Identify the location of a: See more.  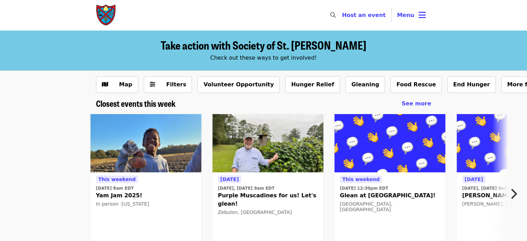
(417, 104).